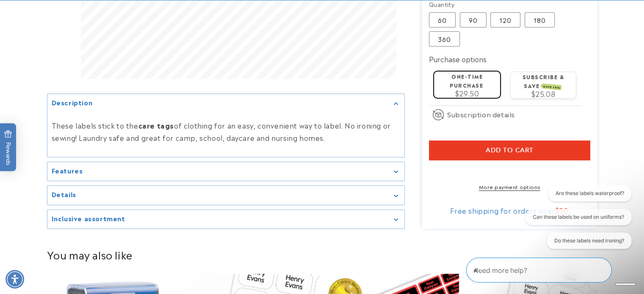 The height and width of the screenshot is (294, 644). I want to click on summary: Details, so click(226, 195).